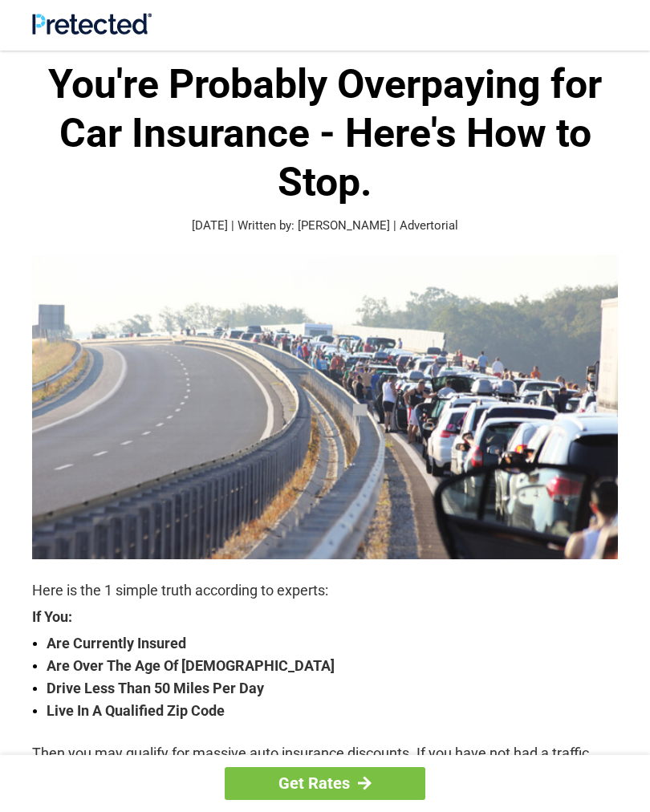 The width and height of the screenshot is (650, 812). Describe the element at coordinates (333, 711) in the screenshot. I see `strong: Live In A Qualified Zip Code` at that location.